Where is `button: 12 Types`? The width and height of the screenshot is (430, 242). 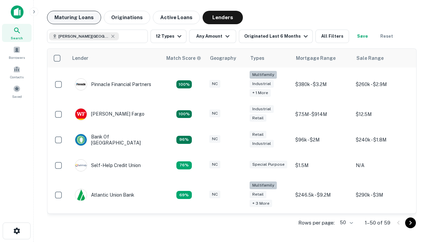 button: 12 Types is located at coordinates (168, 36).